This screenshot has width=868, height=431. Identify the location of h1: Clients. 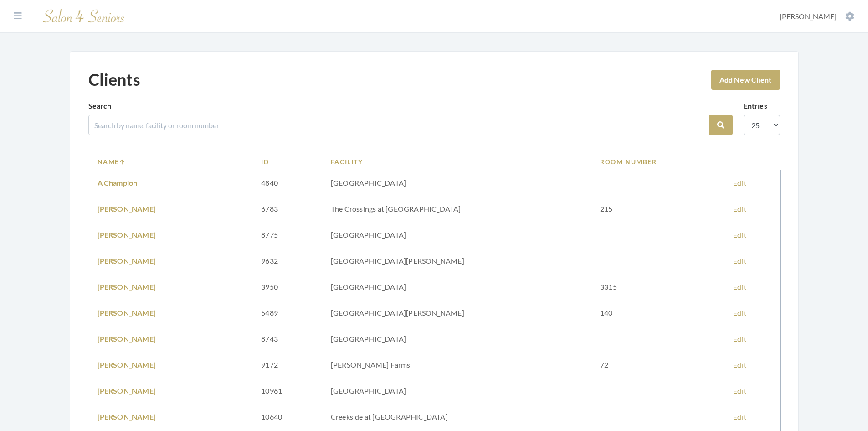
(115, 80).